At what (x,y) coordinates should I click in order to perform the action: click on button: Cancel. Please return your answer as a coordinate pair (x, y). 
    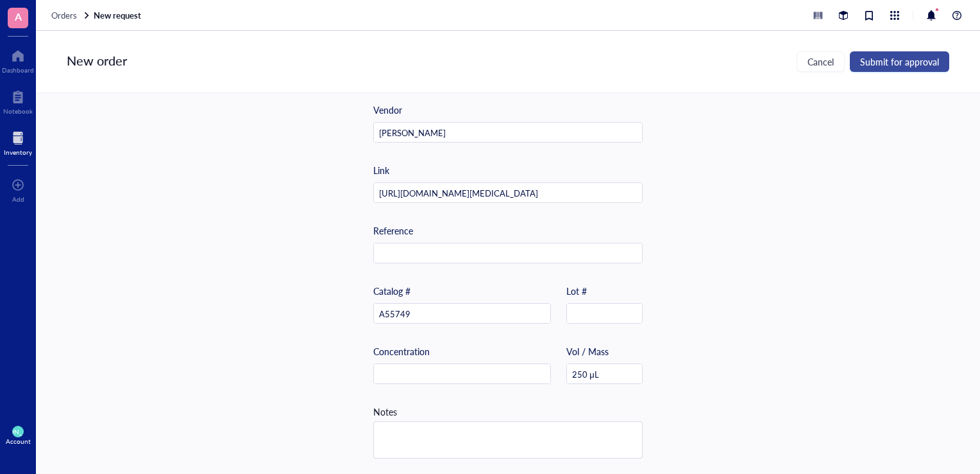
    Looking at the image, I should click on (820, 61).